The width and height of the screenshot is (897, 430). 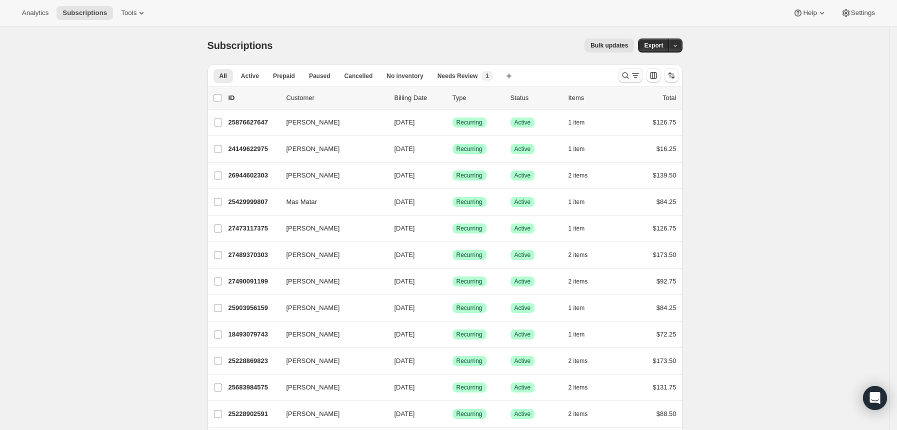 I want to click on span: $72.25, so click(x=667, y=334).